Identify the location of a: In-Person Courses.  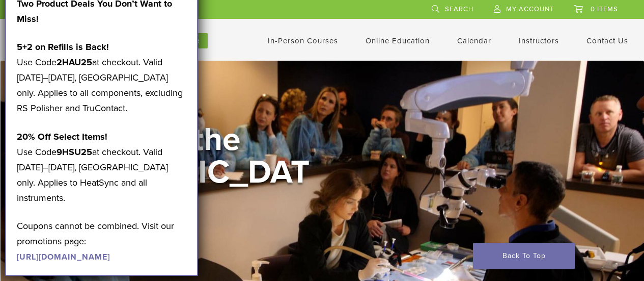
(303, 41).